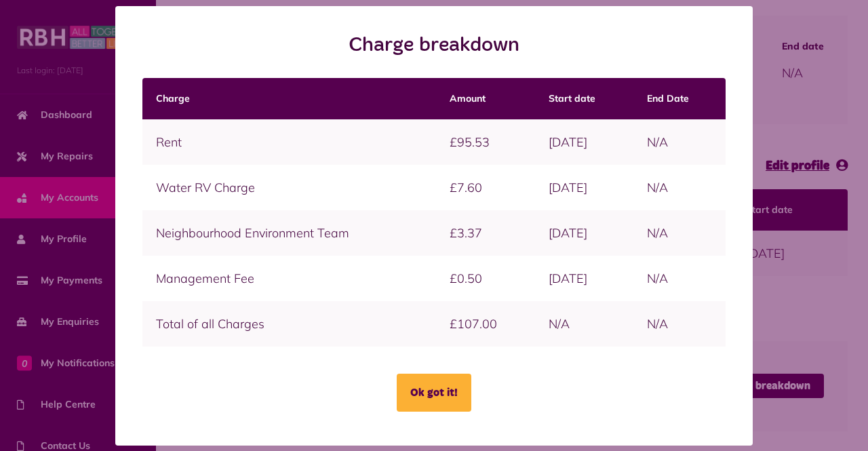 This screenshot has height=451, width=868. What do you see at coordinates (486, 323) in the screenshot?
I see `td: £107.00` at bounding box center [486, 323].